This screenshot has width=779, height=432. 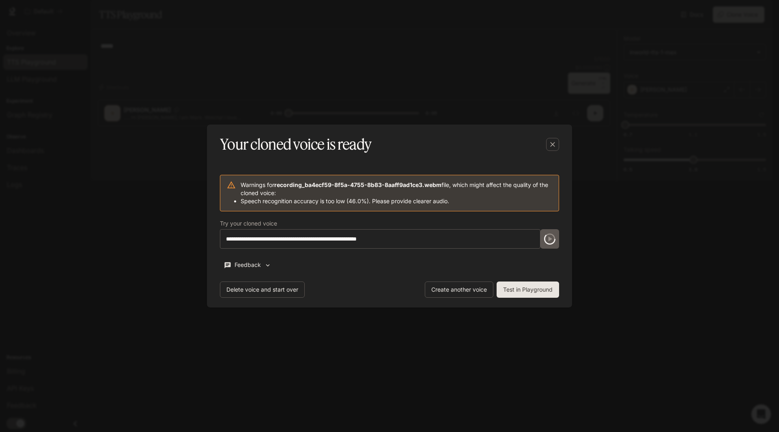 What do you see at coordinates (262, 290) in the screenshot?
I see `button: Delete voice and start over` at bounding box center [262, 290].